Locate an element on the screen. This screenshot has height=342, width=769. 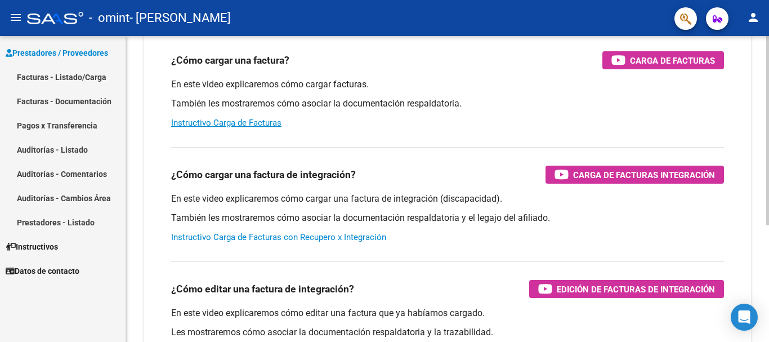
h3: ¿Cómo editar una factura de integración? is located at coordinates (262, 289).